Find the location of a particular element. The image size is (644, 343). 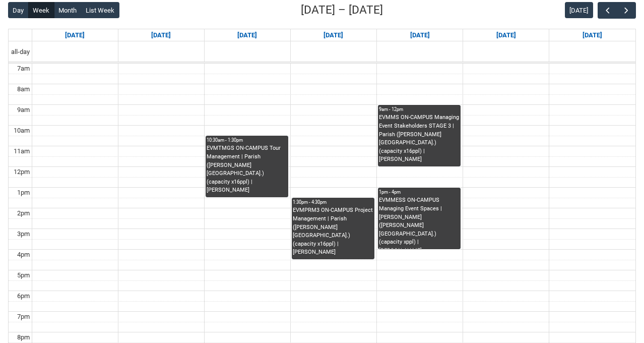

button: Week is located at coordinates (41, 11).